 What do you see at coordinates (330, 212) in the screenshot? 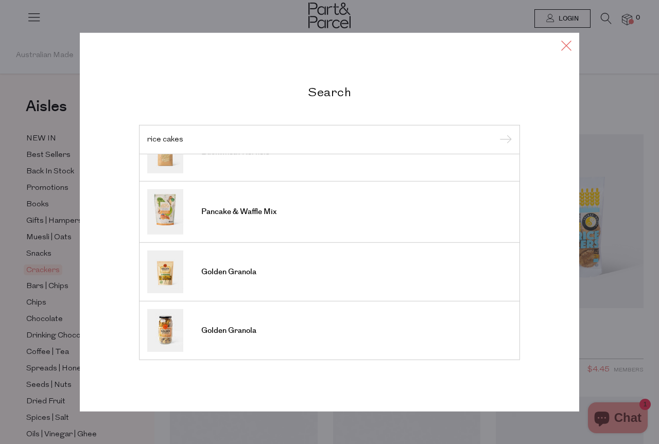
I see `a: Pancake & Waffle Mix` at bounding box center [330, 212].